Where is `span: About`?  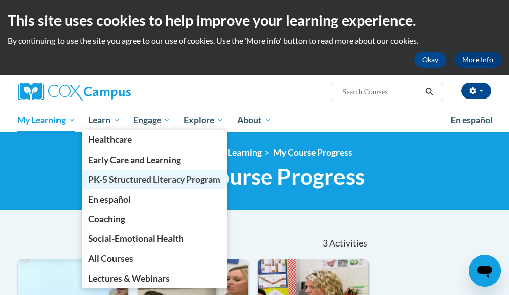 span: About is located at coordinates (254, 120).